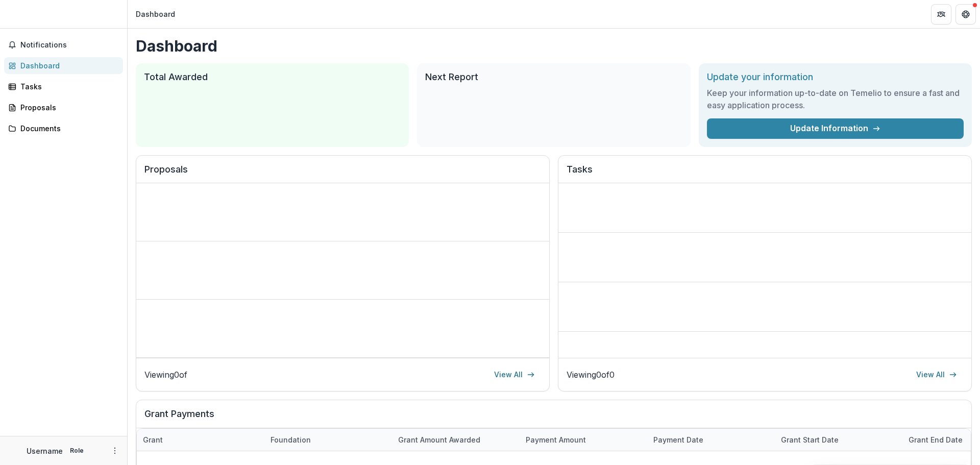  What do you see at coordinates (63, 45) in the screenshot?
I see `button: Notifications` at bounding box center [63, 45].